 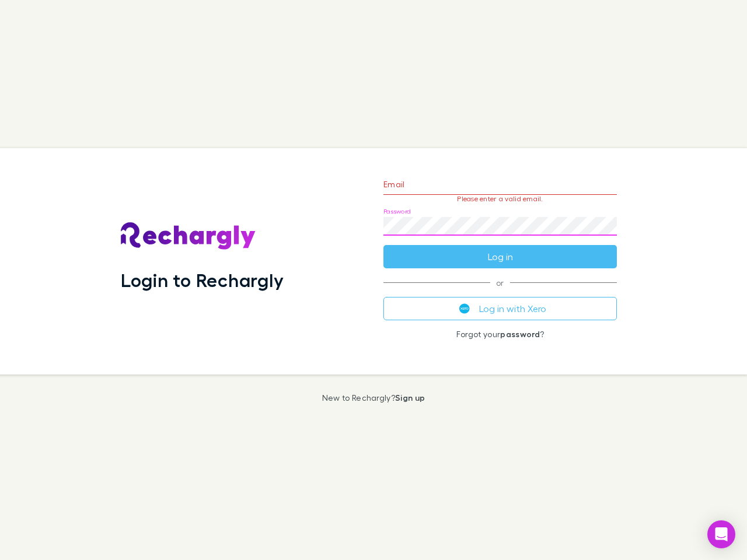 What do you see at coordinates (202, 280) in the screenshot?
I see `h1: Login to Rechargly` at bounding box center [202, 280].